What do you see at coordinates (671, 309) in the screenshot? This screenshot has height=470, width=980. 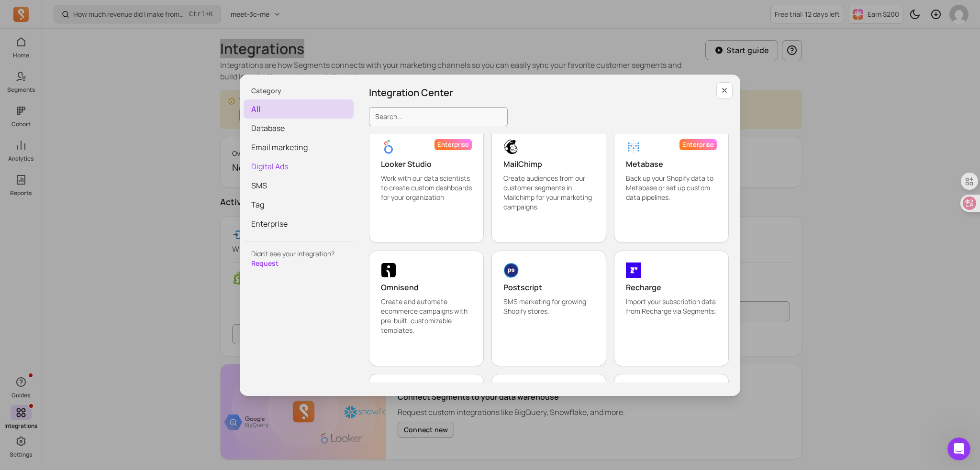 I see `button: rechargeRechargeImport your subscription data from Recharge via Segments.` at bounding box center [671, 309].